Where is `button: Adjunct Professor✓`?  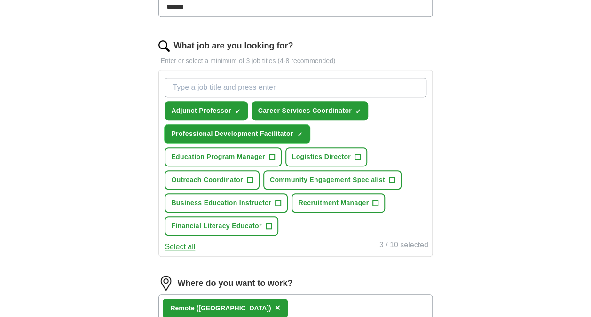 button: Adjunct Professor✓ is located at coordinates (206, 111).